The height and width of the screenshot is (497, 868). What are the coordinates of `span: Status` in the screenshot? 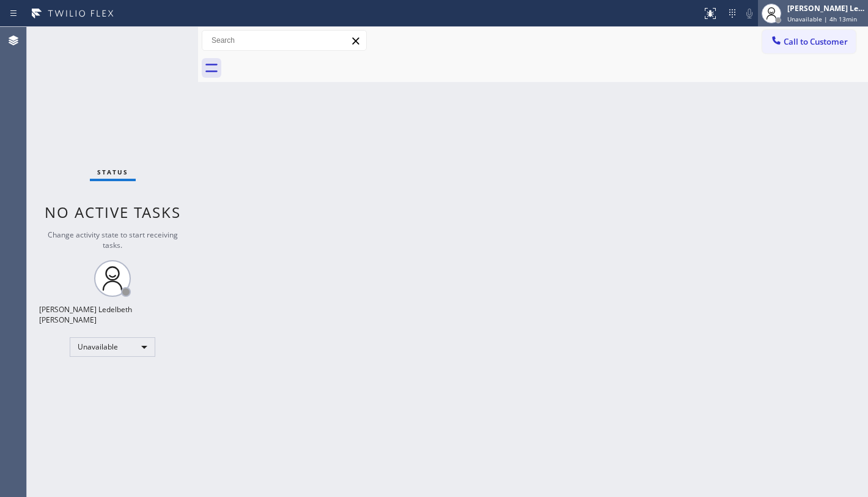 It's located at (112, 172).